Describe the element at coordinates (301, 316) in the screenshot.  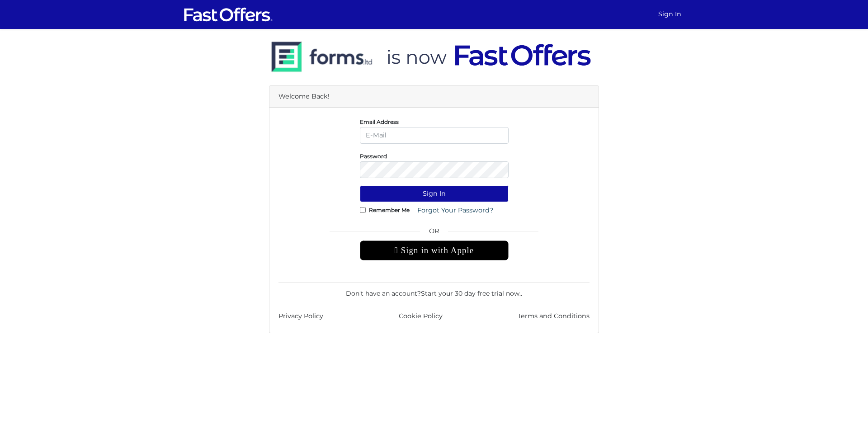
I see `a: Privacy Policy` at that location.